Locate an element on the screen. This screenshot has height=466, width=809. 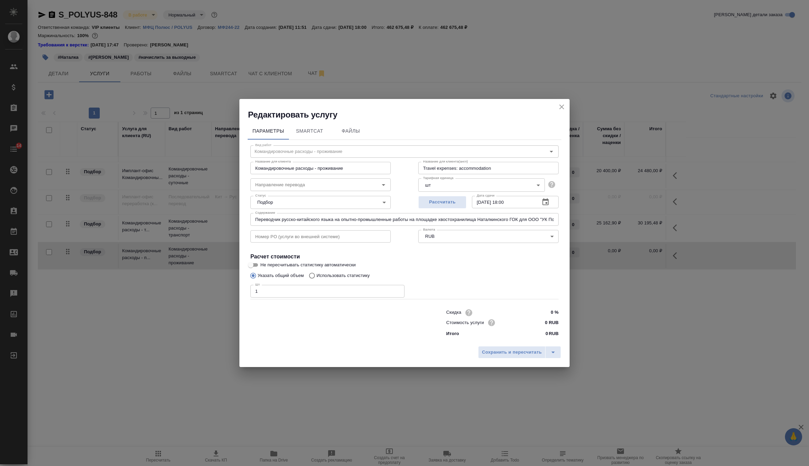
span: SmartCat is located at coordinates (309, 131).